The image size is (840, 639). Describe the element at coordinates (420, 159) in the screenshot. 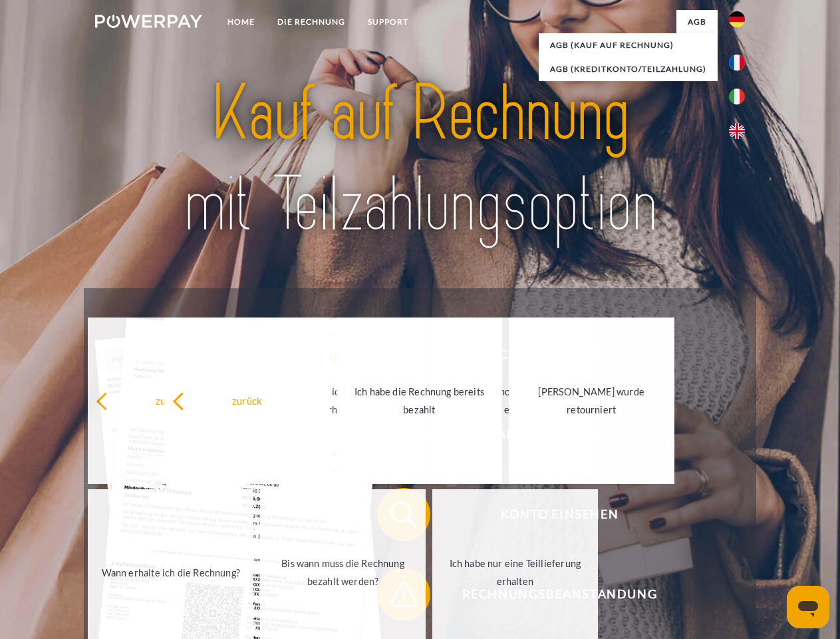

I see `img: title-powerpay_de.svg` at that location.